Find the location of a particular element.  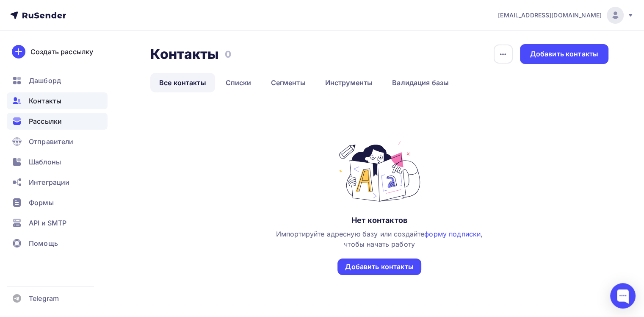

a: Все контакты is located at coordinates (182, 82).